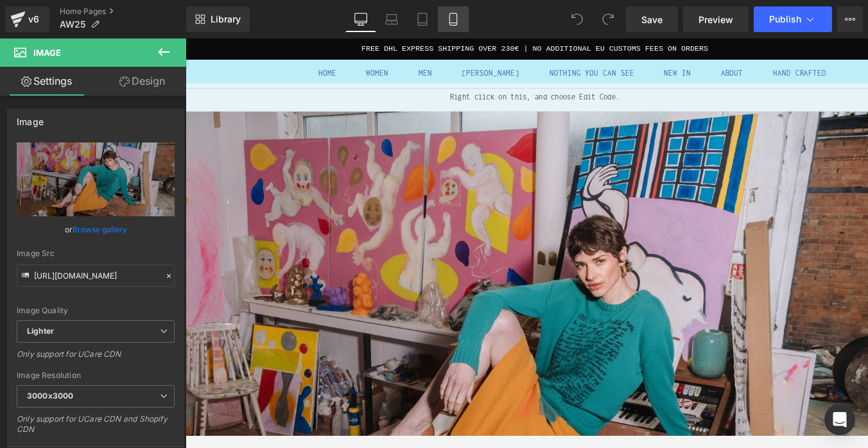  Describe the element at coordinates (607, 39) in the screenshot. I see `a: ABOUT` at that location.